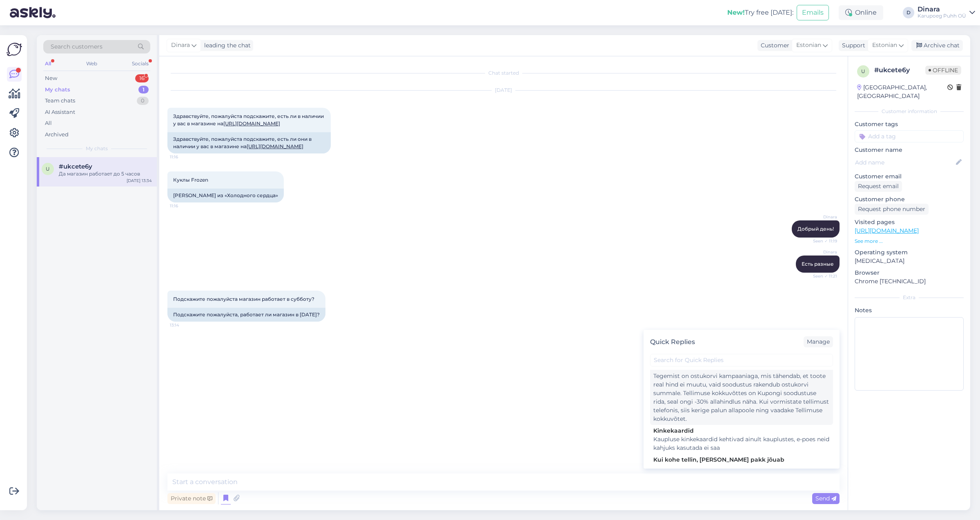 Image resolution: width=980 pixels, height=520 pixels. Describe the element at coordinates (142, 78) in the screenshot. I see `div: 16` at that location.